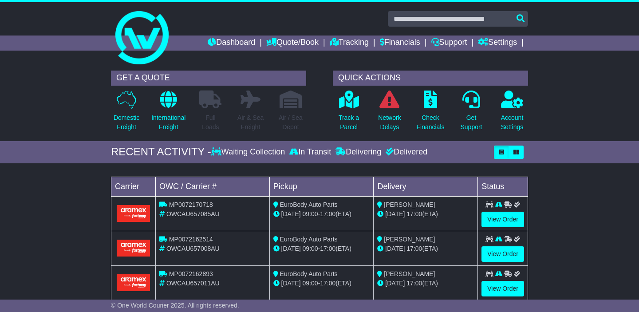  What do you see at coordinates (209, 78) in the screenshot?
I see `div: GET A QUOTE` at bounding box center [209, 78].